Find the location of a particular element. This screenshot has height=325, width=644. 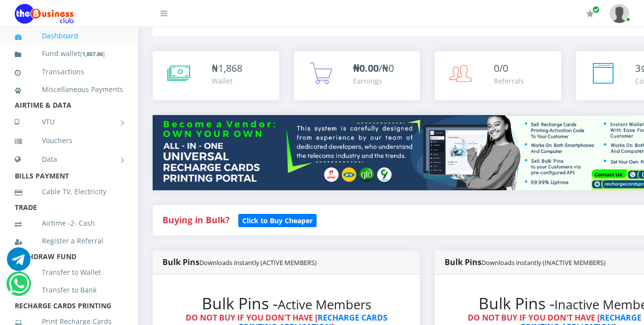

a: Transfer to Bank is located at coordinates (69, 290).